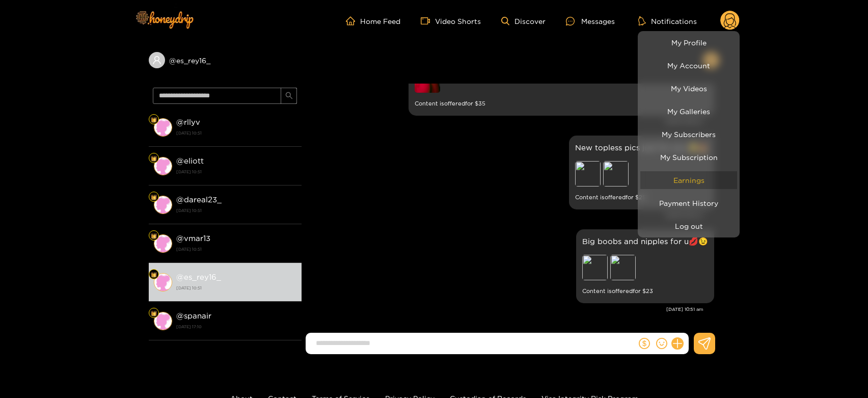  Describe the element at coordinates (689, 65) in the screenshot. I see `a: My Account` at that location.